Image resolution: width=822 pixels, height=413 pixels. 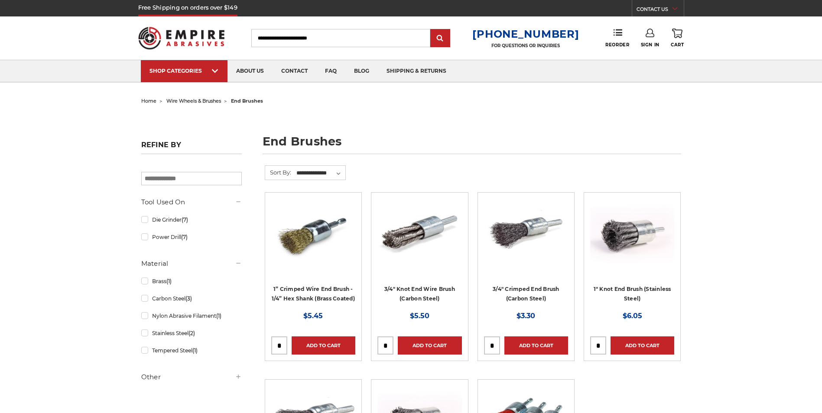 I want to click on select: Sort By:, so click(x=320, y=173).